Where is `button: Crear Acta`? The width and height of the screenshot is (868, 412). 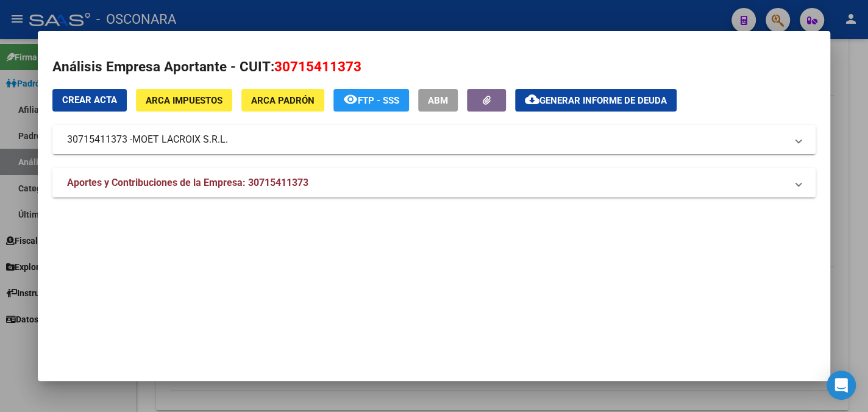
button: Crear Acta is located at coordinates (90, 100).